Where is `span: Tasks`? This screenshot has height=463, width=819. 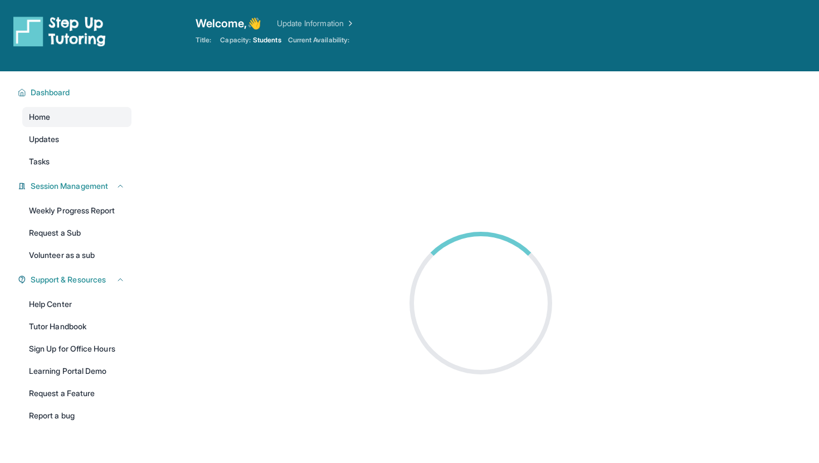
span: Tasks is located at coordinates (39, 162).